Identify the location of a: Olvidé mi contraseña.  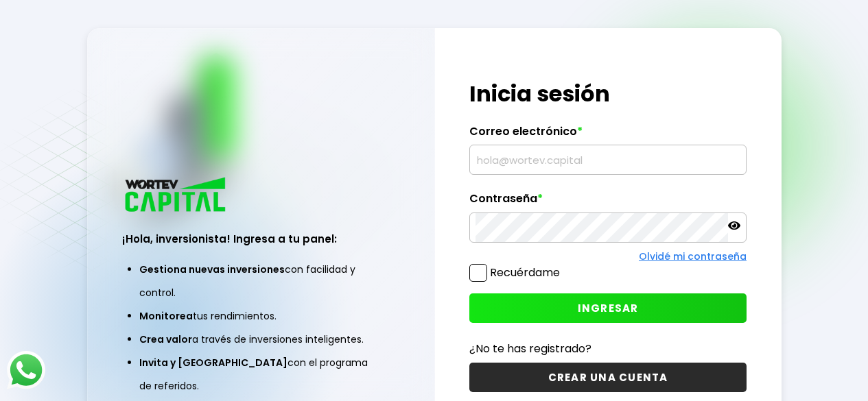
(692, 256).